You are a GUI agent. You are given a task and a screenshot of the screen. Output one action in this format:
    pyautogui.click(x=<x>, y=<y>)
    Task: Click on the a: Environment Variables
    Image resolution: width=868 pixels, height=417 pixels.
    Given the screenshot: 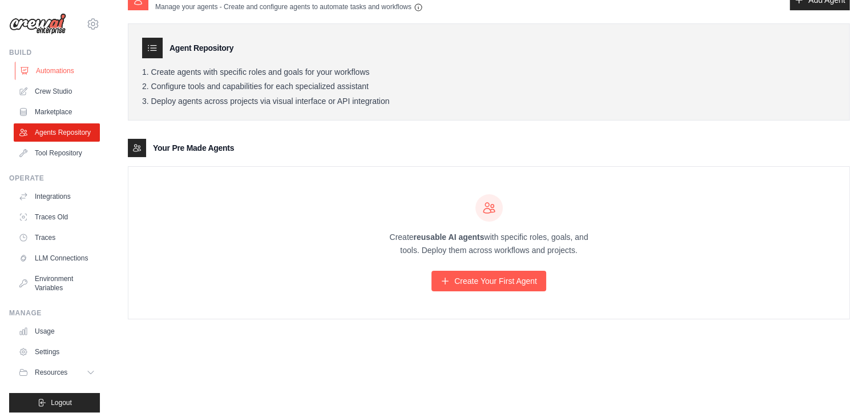 What is the action you would take?
    pyautogui.click(x=57, y=283)
    